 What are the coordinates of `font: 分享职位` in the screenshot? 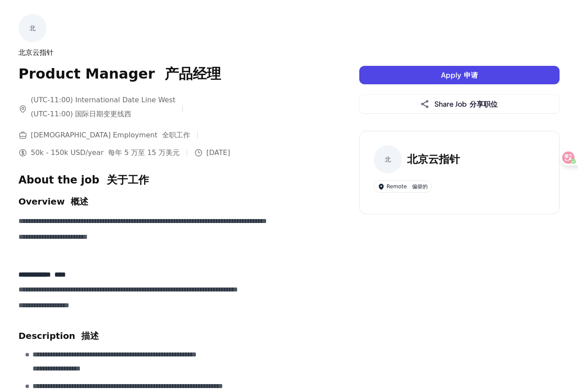 It's located at (484, 103).